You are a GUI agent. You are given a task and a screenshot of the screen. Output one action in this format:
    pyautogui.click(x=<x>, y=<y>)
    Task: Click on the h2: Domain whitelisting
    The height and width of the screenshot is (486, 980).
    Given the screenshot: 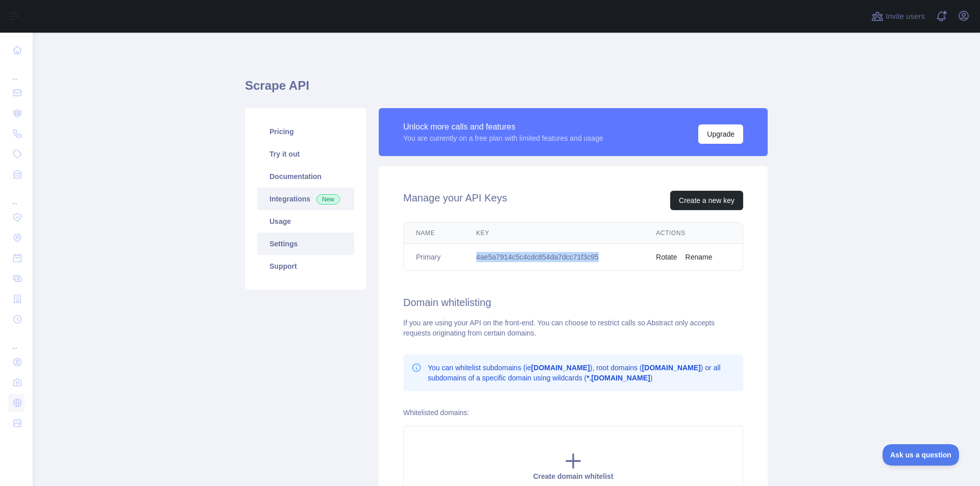 What is the action you would take?
    pyautogui.click(x=573, y=303)
    